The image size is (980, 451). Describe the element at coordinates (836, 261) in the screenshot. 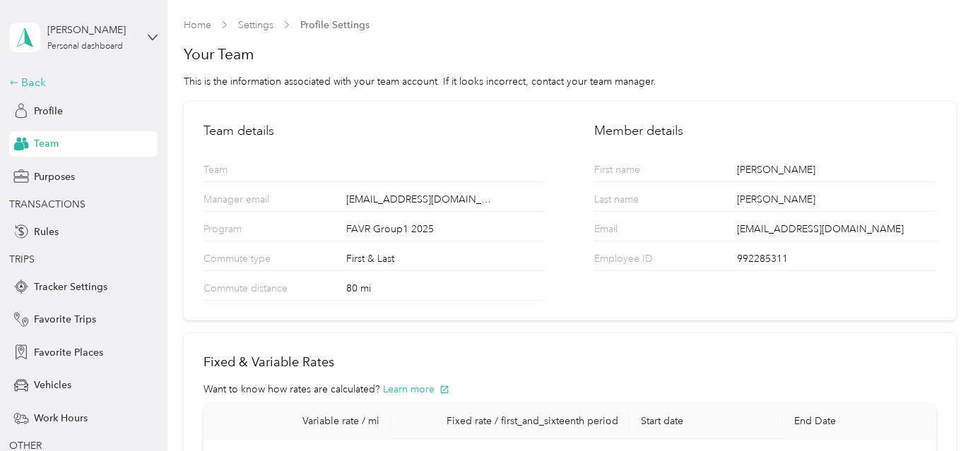

I see `div: 992285311` at that location.